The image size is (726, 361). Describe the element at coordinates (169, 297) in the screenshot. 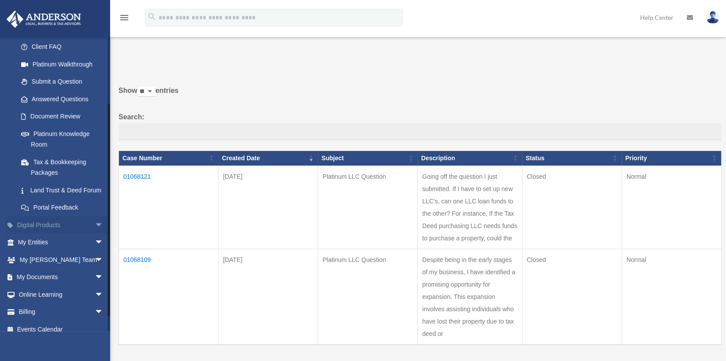

I see `td: 01068109` at that location.